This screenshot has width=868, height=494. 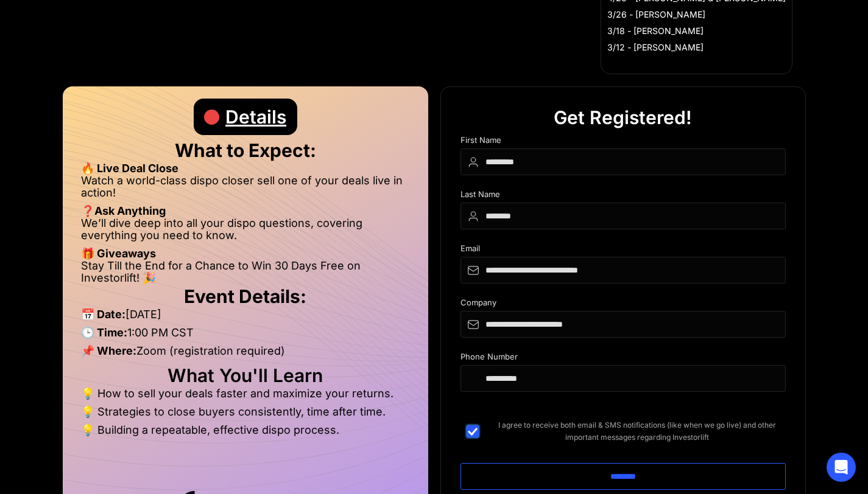 I want to click on li: Watch a world-class dispo closer sell one of your deals live in action!, so click(x=246, y=190).